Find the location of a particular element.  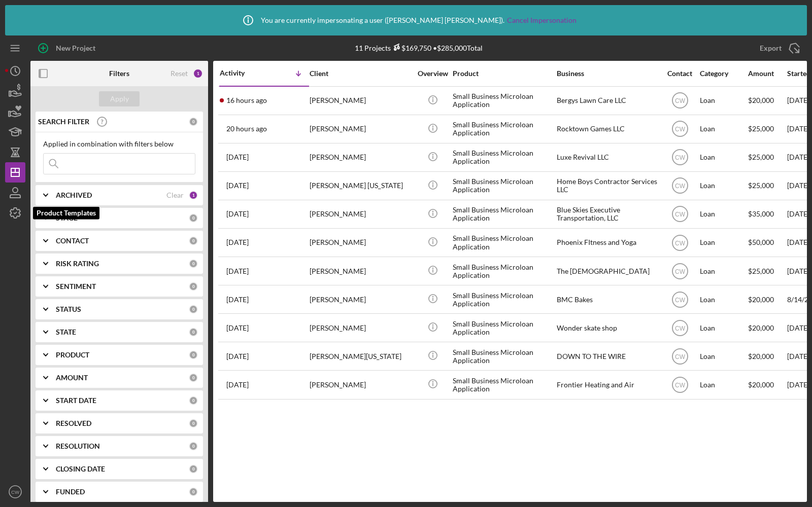

button: Export is located at coordinates (778, 48).